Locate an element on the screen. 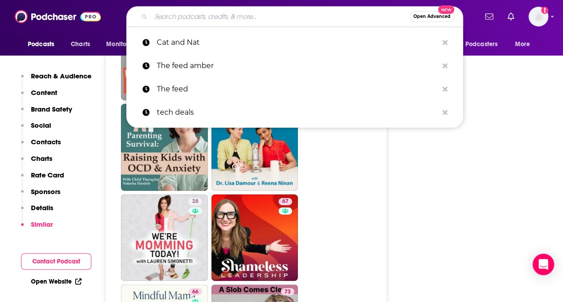 The height and width of the screenshot is (302, 563). span: Monitoring is located at coordinates (122, 44).